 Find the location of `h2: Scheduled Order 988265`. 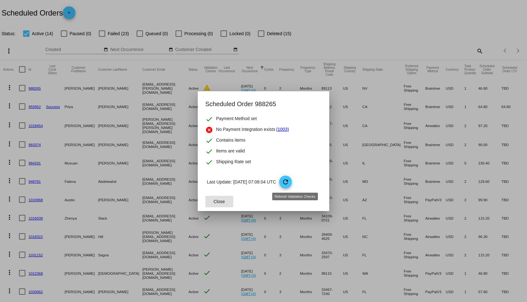

h2: Scheduled Order 988265 is located at coordinates (263, 104).